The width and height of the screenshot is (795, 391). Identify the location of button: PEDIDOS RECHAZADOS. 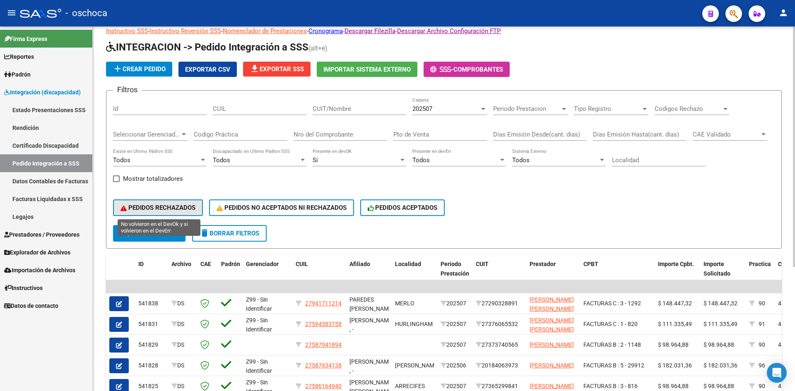
(158, 208).